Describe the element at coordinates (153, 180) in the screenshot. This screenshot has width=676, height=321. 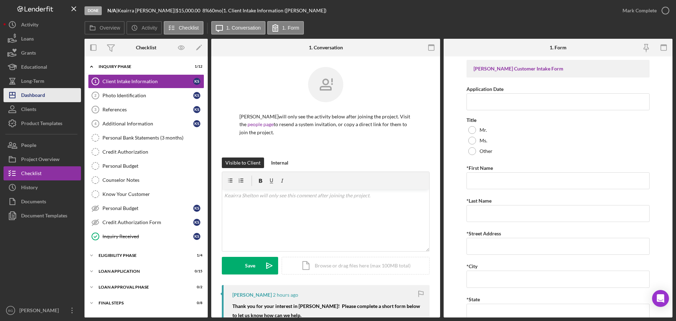
I see `div: Counselor Notes` at that location.